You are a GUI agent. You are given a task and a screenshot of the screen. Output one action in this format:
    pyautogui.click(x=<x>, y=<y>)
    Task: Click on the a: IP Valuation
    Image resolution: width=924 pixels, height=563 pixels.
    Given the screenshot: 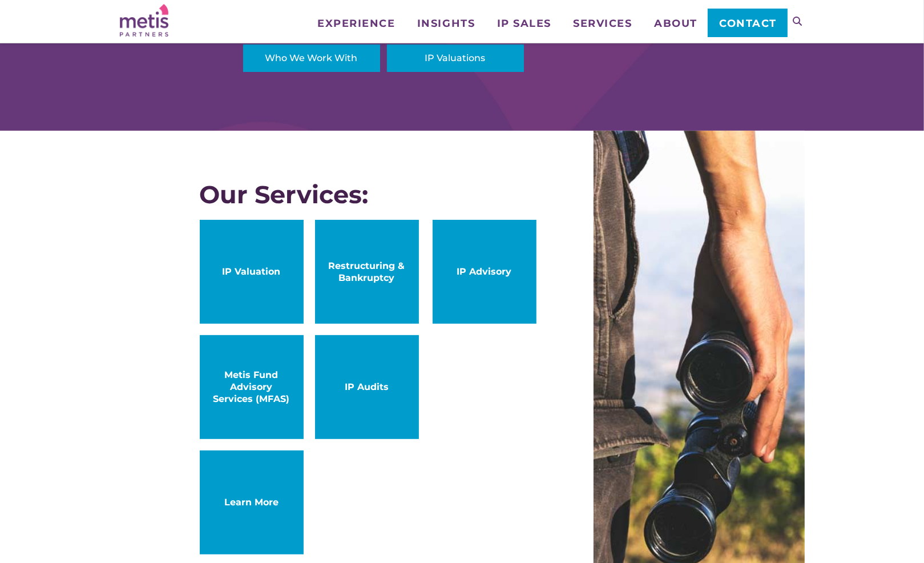 What is the action you would take?
    pyautogui.click(x=252, y=272)
    